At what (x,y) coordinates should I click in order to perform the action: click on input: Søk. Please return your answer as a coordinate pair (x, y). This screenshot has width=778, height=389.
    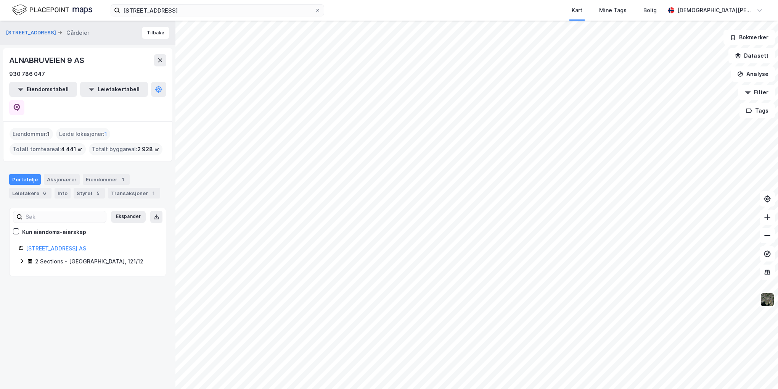
    Looking at the image, I should click on (64, 217).